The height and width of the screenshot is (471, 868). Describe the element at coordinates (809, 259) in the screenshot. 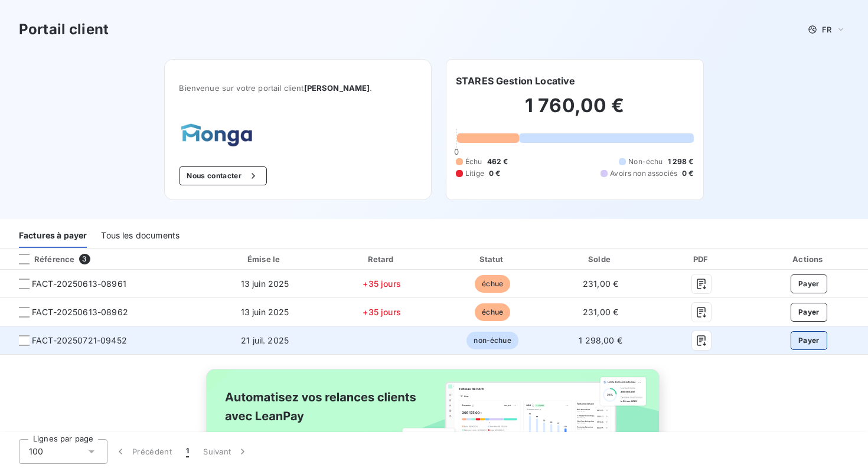

I see `div: Actions` at that location.